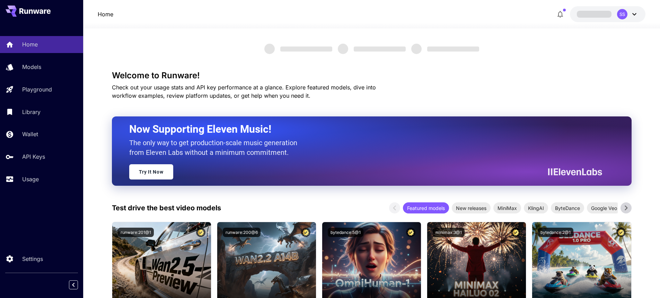  Describe the element at coordinates (105, 14) in the screenshot. I see `a: Home` at that location.